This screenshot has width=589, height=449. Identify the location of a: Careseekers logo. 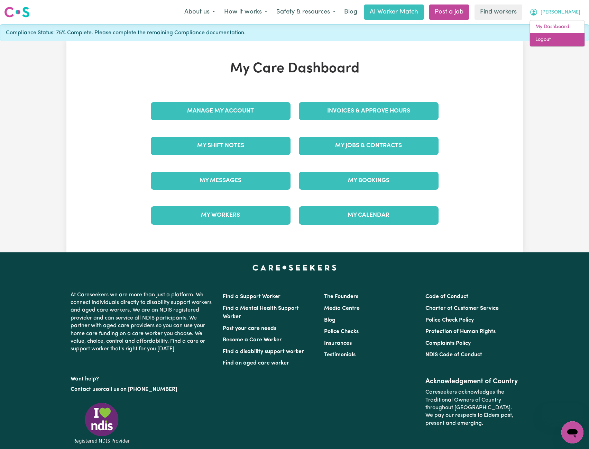
(17, 12).